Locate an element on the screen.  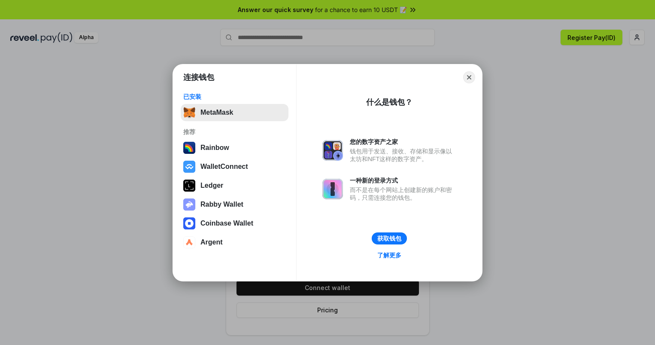
div: 而不是在每个网站上创建新的账户和密码，只需连接您的钱包。 is located at coordinates (403, 193).